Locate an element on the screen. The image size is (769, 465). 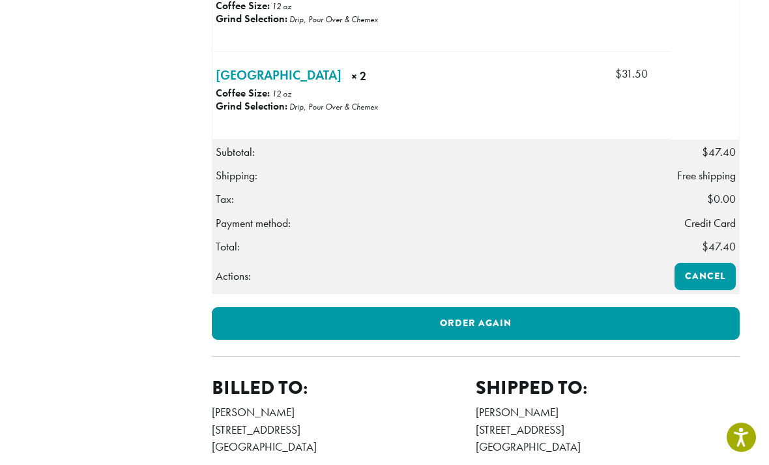
a: Cancel order 364990 is located at coordinates (705, 276).